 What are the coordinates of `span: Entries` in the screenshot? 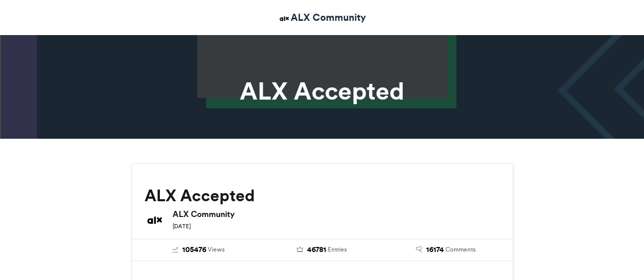 It's located at (337, 250).